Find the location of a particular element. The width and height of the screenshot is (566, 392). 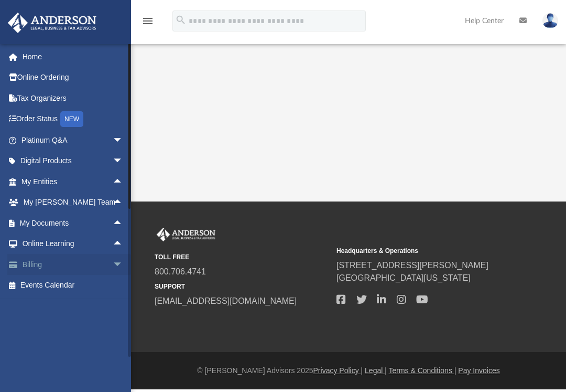

small: Headquarters & Operations is located at coordinates (424, 251).